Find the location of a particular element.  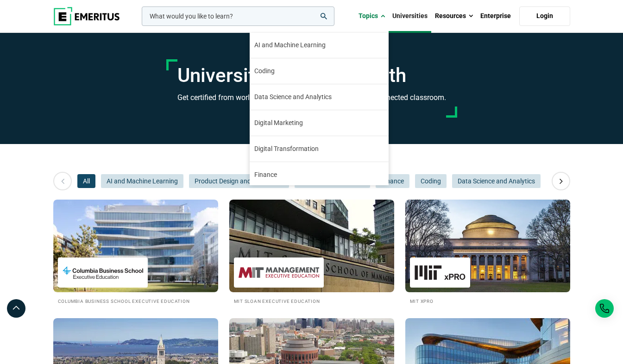

span: Digital Marketing is located at coordinates (278, 123).